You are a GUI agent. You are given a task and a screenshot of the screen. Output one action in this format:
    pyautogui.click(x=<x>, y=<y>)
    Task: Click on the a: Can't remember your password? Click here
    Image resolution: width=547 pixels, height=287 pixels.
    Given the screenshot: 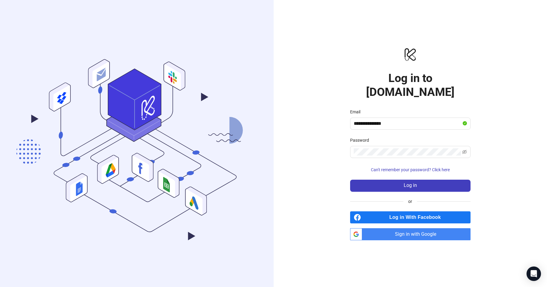 What is the action you would take?
    pyautogui.click(x=411, y=170)
    